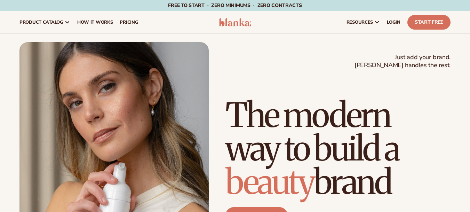  I want to click on a: product catalog, so click(45, 22).